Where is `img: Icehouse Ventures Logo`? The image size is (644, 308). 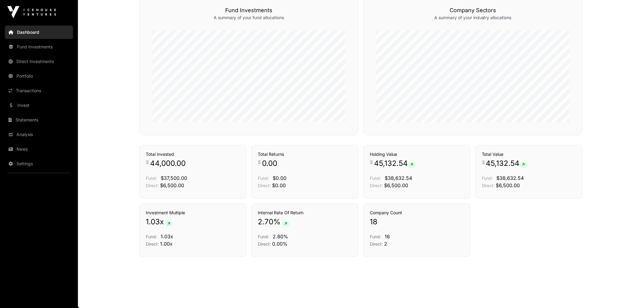
img: Icehouse Ventures Logo is located at coordinates (32, 12).